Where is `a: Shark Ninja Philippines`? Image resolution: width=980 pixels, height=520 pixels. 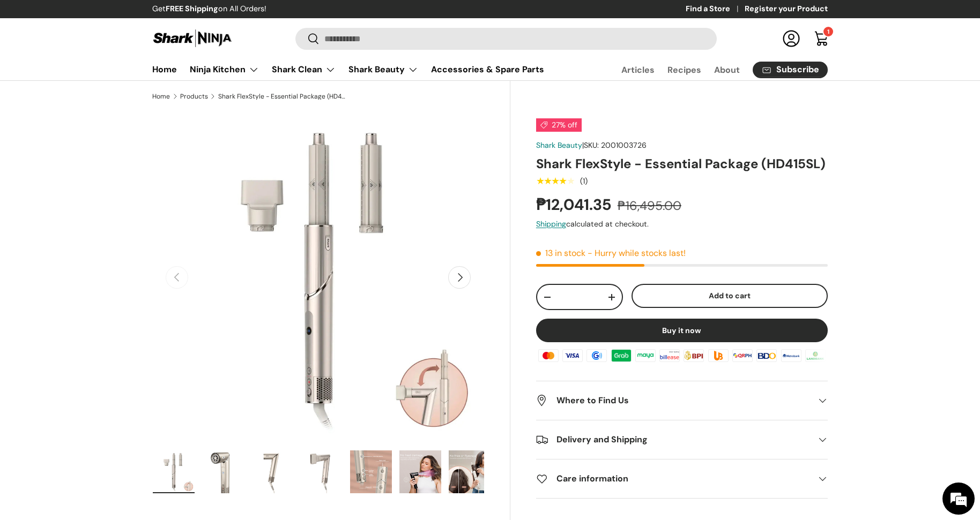
a: Shark Ninja Philippines is located at coordinates (192, 38).